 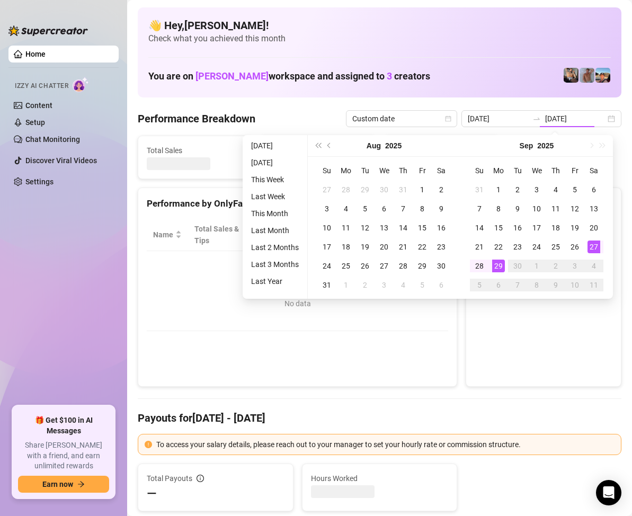 What do you see at coordinates (81, 485) in the screenshot?
I see `span: arrow-right` at bounding box center [81, 485].